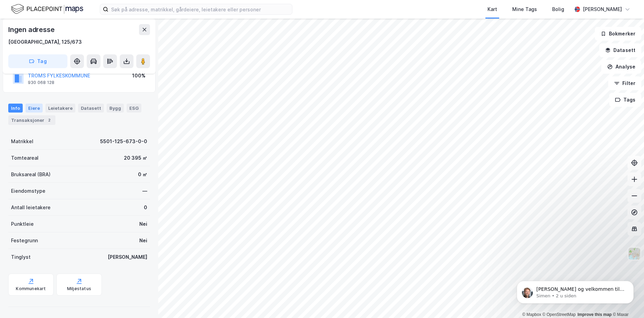 Image resolution: width=644 pixels, height=318 pixels. What do you see at coordinates (31, 208) in the screenshot?
I see `div: Antall leietakere` at bounding box center [31, 208].